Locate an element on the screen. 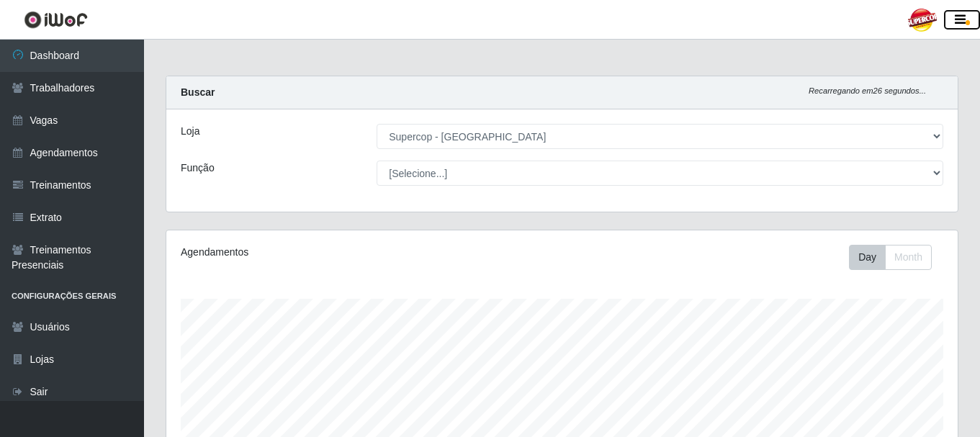 This screenshot has height=437, width=980. label: Loja is located at coordinates (190, 131).